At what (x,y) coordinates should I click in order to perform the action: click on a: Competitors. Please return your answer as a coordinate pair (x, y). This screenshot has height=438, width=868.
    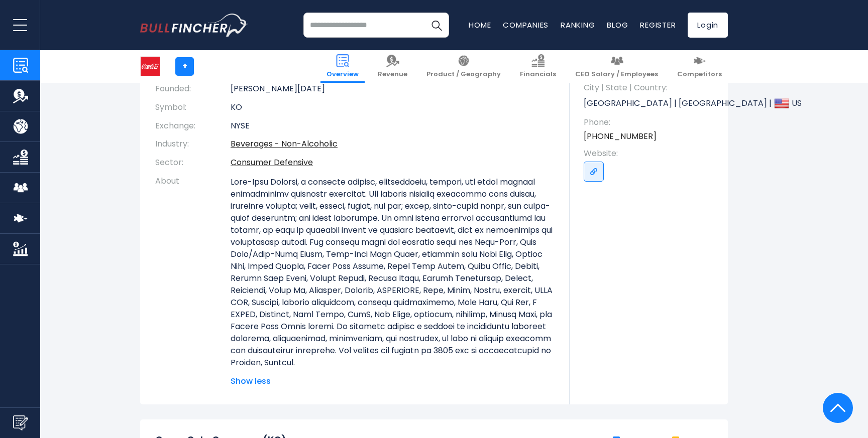
    Looking at the image, I should click on (700, 67).